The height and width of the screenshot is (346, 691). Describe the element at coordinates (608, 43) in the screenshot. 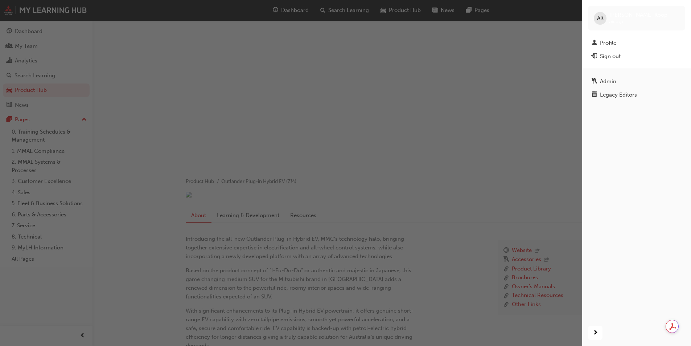

I see `div: Profile` at that location.